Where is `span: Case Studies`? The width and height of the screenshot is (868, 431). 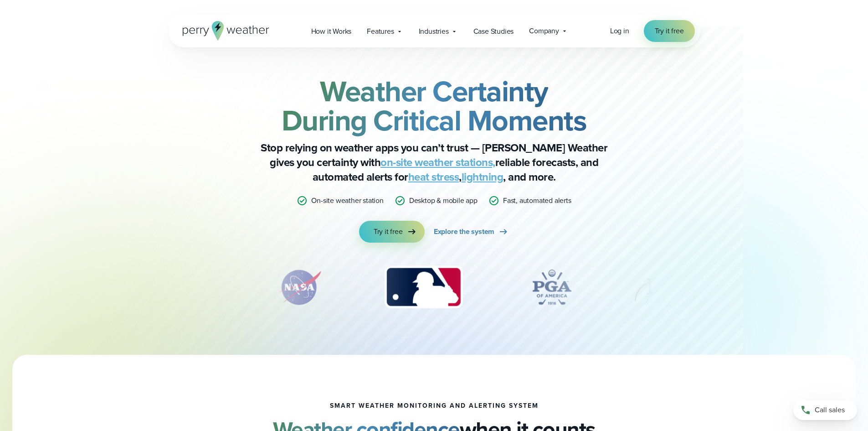 span: Case Studies is located at coordinates (493, 32).